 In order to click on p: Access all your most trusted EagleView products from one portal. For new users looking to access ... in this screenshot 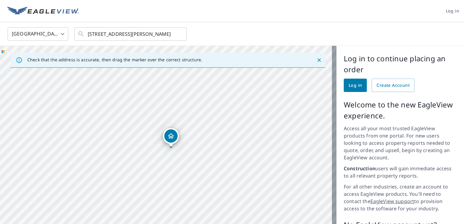, I will do `click(400, 143)`.